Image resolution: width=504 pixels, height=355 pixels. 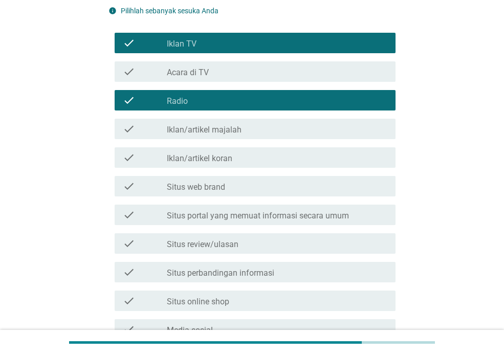 What do you see at coordinates (203, 245) in the screenshot?
I see `label: Situs review/ulasan` at bounding box center [203, 245].